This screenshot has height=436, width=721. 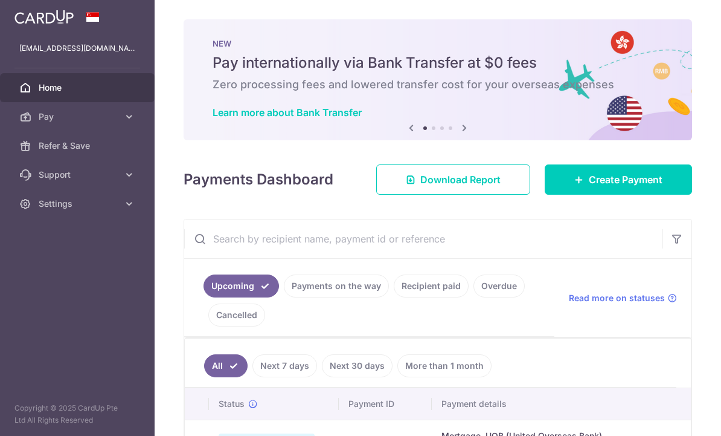 What do you see at coordinates (423, 239) in the screenshot?
I see `input: Search by recipient name, payment id or reference` at bounding box center [423, 239].